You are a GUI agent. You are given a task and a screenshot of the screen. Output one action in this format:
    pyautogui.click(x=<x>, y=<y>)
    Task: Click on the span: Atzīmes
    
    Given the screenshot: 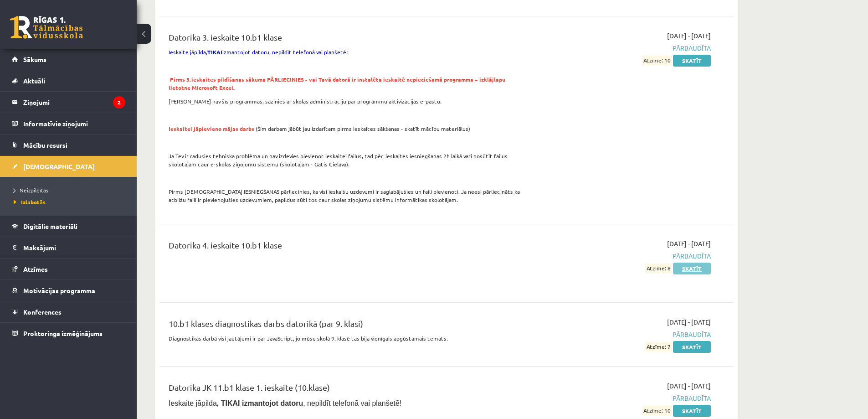 What is the action you would take?
    pyautogui.click(x=36, y=269)
    